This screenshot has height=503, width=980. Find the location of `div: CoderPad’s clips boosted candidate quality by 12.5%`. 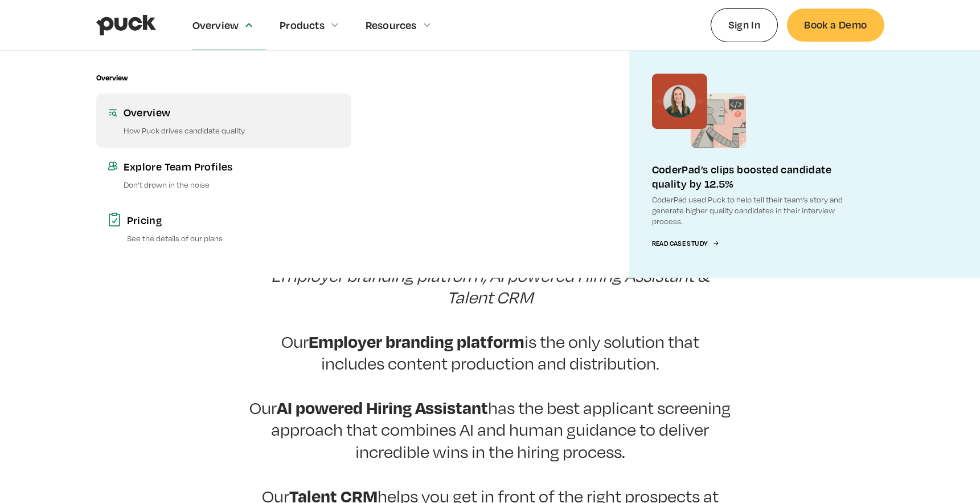

div: CoderPad’s clips boosted candidate quality by 12.5% is located at coordinates (757, 176).